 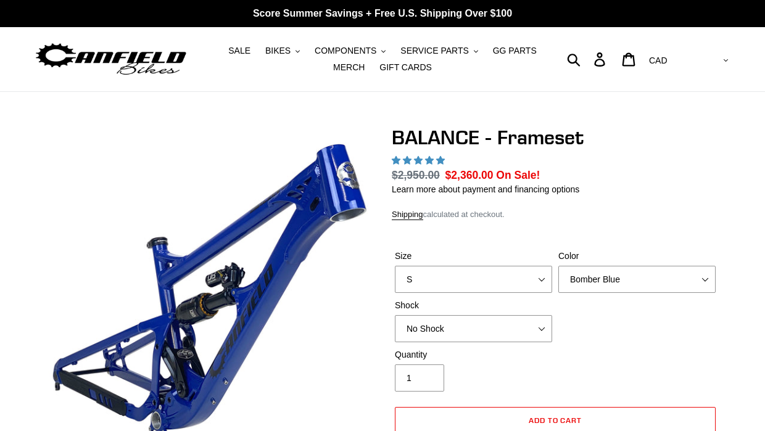 What do you see at coordinates (556, 215) in the screenshot?
I see `div: calculated at checkout.` at bounding box center [556, 215].